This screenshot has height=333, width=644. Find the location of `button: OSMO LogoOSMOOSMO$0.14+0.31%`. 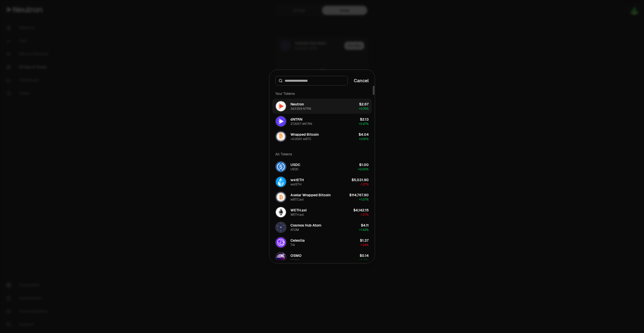

button: OSMO LogoOSMOOSMO$0.14+0.31% is located at coordinates (322, 257).